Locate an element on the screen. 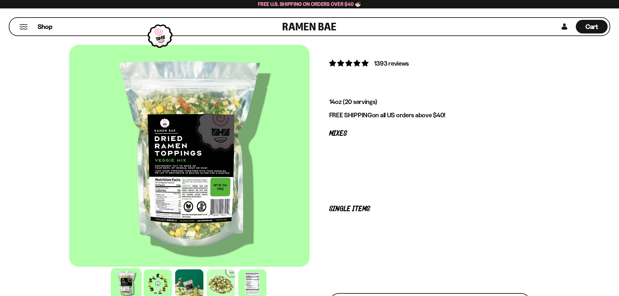 This screenshot has width=619, height=296. button: Mobile Menu Trigger is located at coordinates (23, 27).